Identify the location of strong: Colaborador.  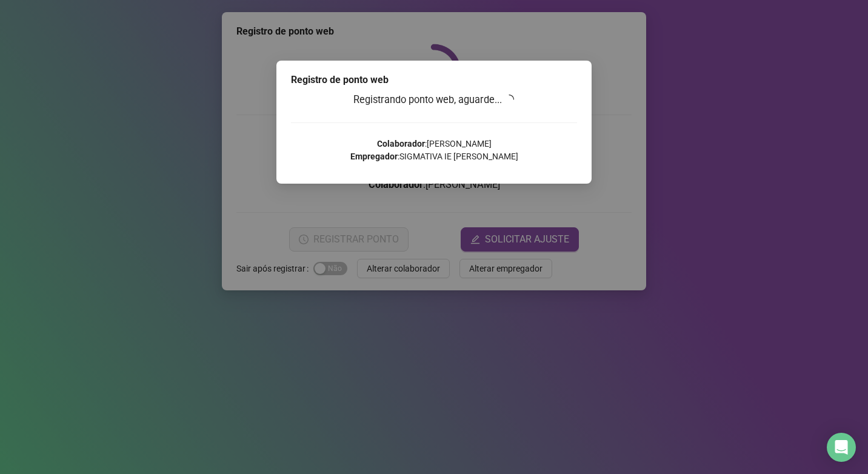
(401, 144).